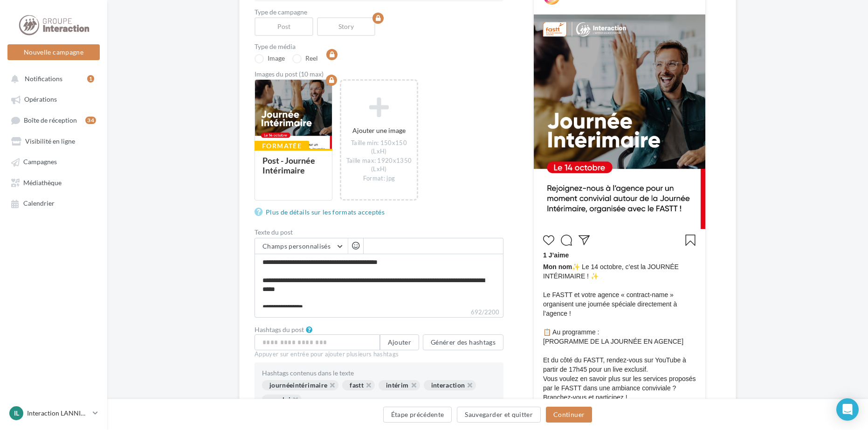 This screenshot has width=868, height=430. Describe the element at coordinates (54, 413) in the screenshot. I see `a: IL Interaction LANNION` at that location.